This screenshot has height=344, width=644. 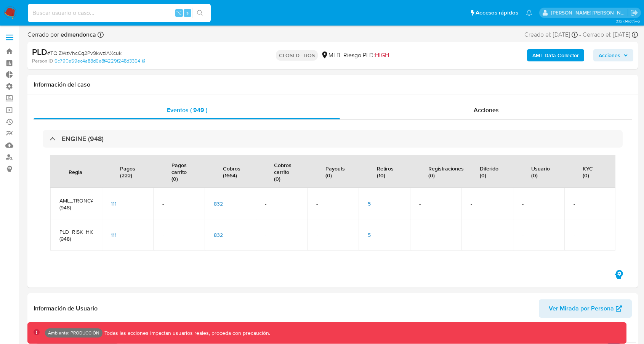 What do you see at coordinates (529, 13) in the screenshot?
I see `a: Notificaciones` at bounding box center [529, 13].